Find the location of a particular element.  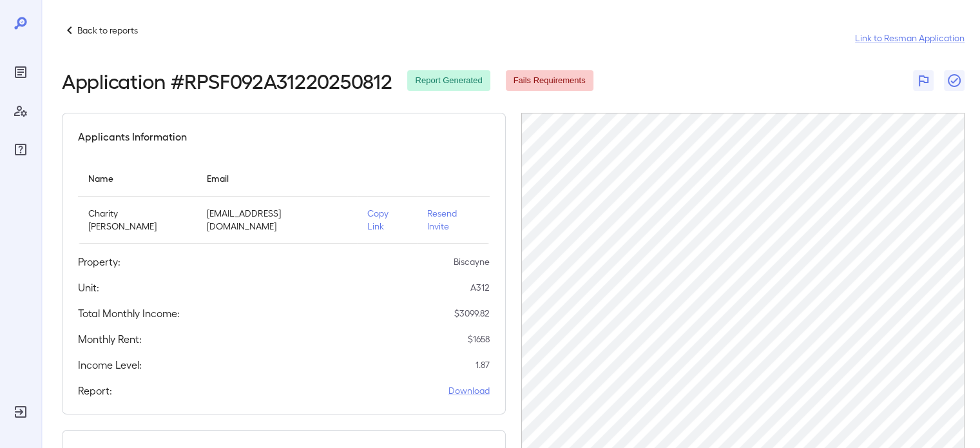

h5: Income Level: is located at coordinates (110, 365).